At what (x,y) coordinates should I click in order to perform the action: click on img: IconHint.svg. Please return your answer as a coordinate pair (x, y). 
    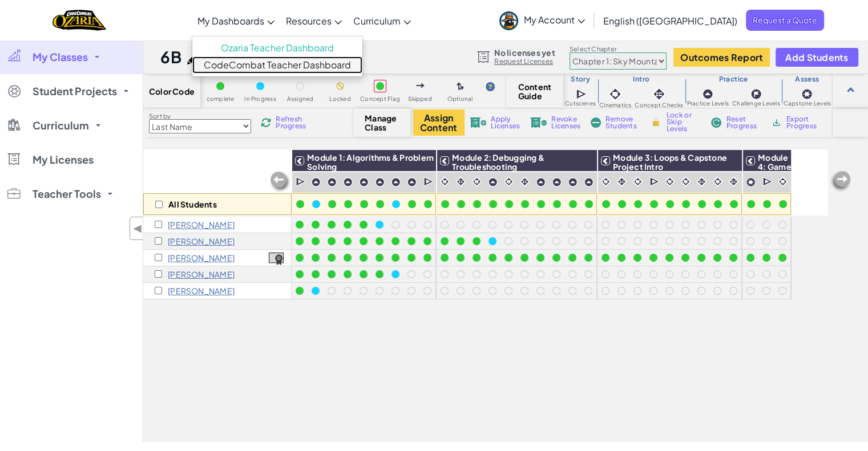
    Looking at the image, I should click on (490, 87).